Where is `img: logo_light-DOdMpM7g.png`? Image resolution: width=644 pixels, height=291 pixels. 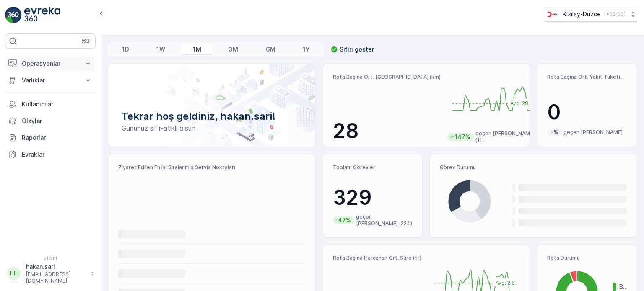
img: logo_light-DOdMpM7g.png is located at coordinates (42, 15).